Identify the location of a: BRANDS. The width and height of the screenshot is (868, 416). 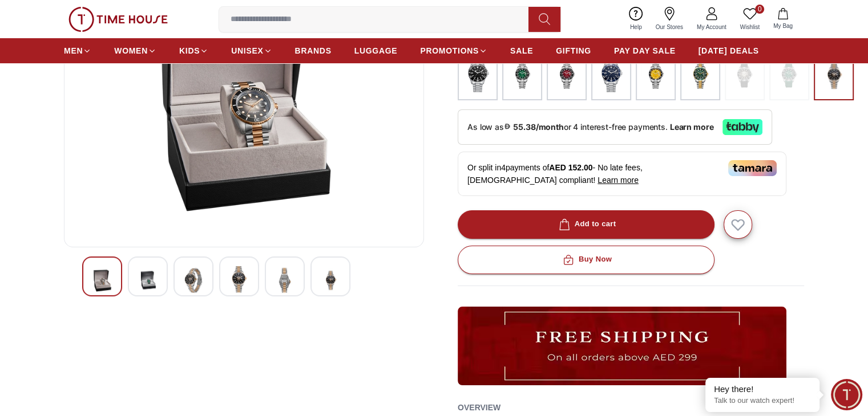
(314, 51).